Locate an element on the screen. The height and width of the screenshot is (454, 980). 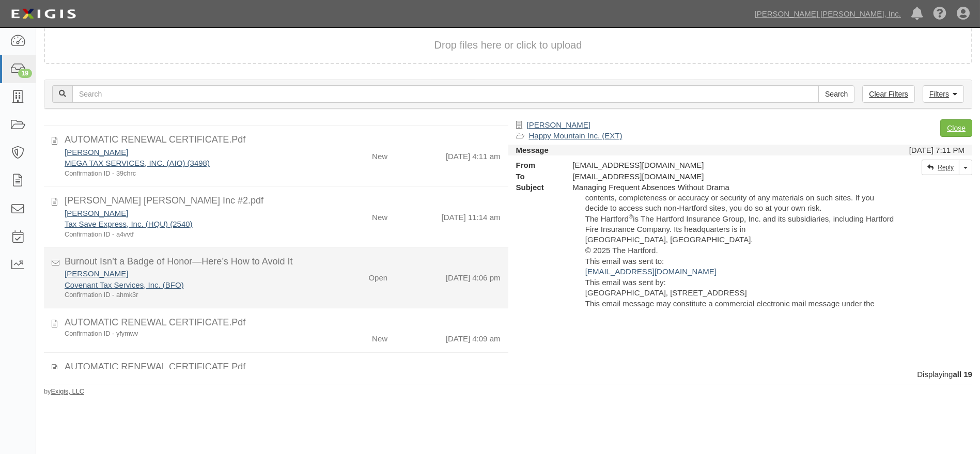
strong: From is located at coordinates (536, 165).